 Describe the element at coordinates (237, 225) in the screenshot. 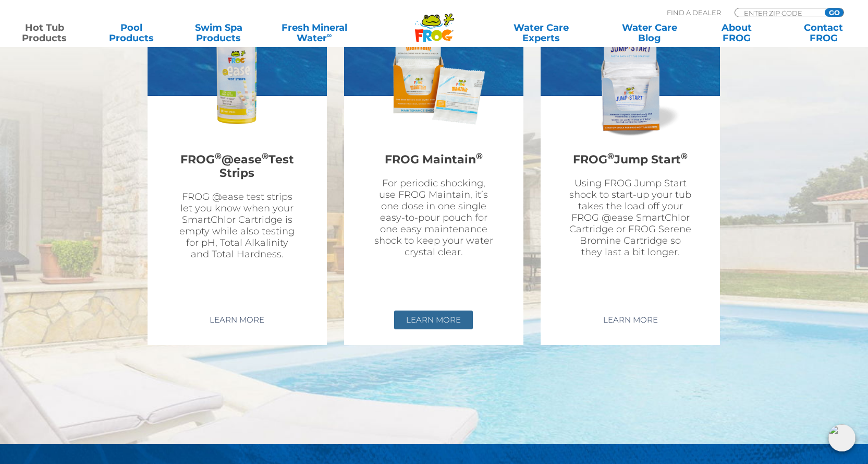

I see `p: FROG @ease test strips let you know when your SmartChlor Cartridge is empty while also testing fo...` at that location.